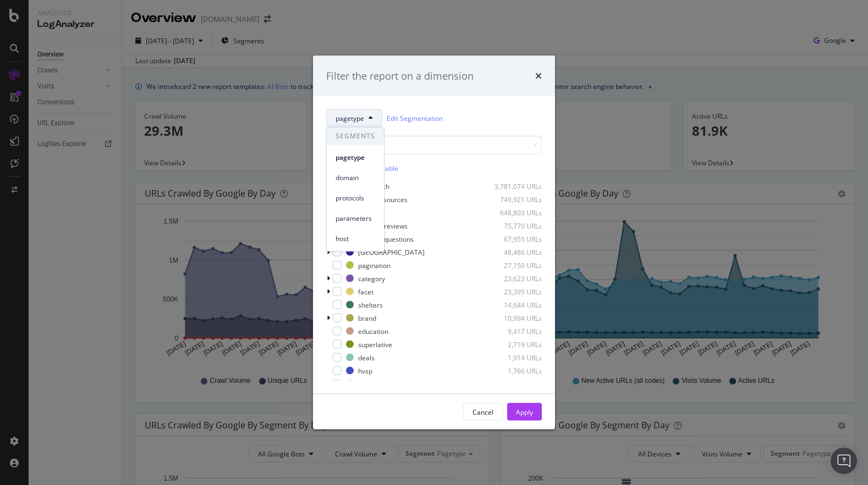  I want to click on div: brand, so click(367, 318).